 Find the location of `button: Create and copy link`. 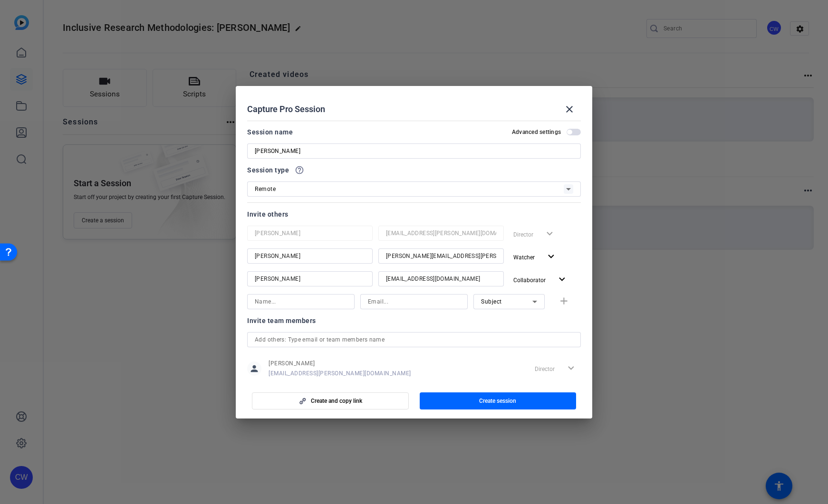

button: Create and copy link is located at coordinates (330, 401).